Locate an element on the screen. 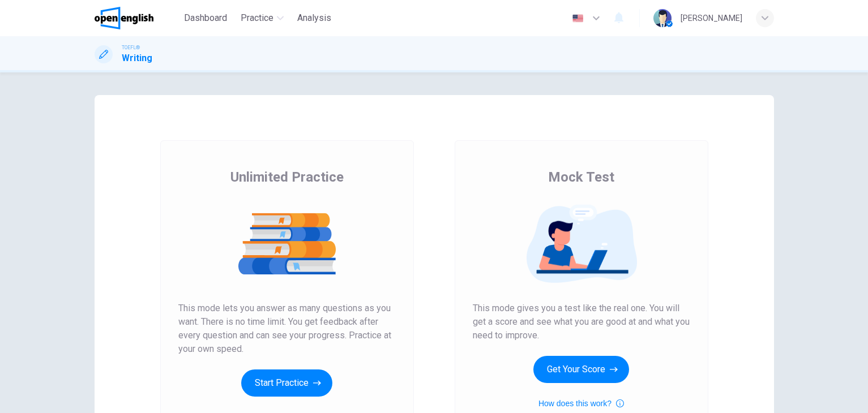 This screenshot has width=868, height=413. a: Dashboard is located at coordinates (205, 18).